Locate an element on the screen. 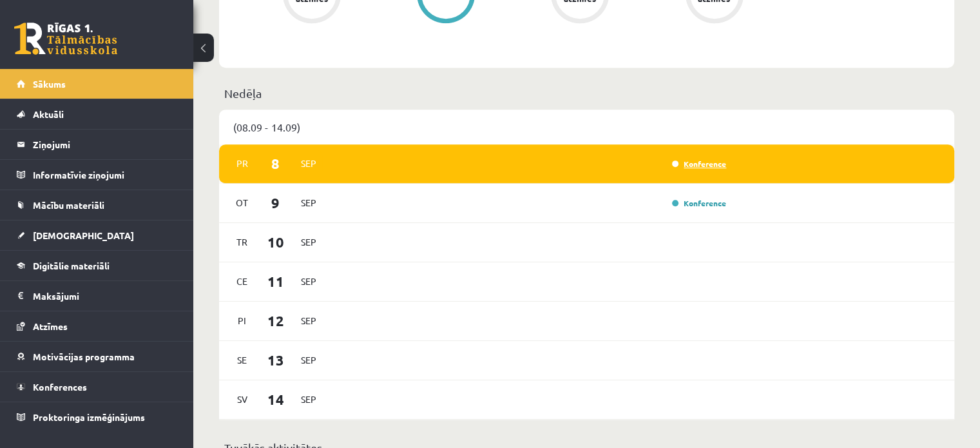  span: 13 is located at coordinates (276, 360).